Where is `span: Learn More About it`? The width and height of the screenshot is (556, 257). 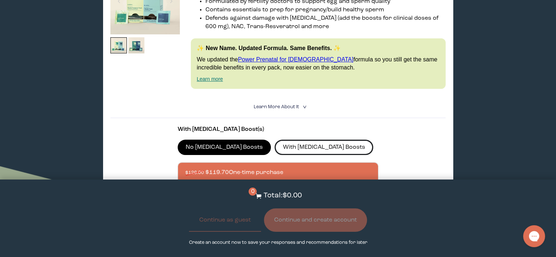 span: Learn More About it is located at coordinates (276, 107).